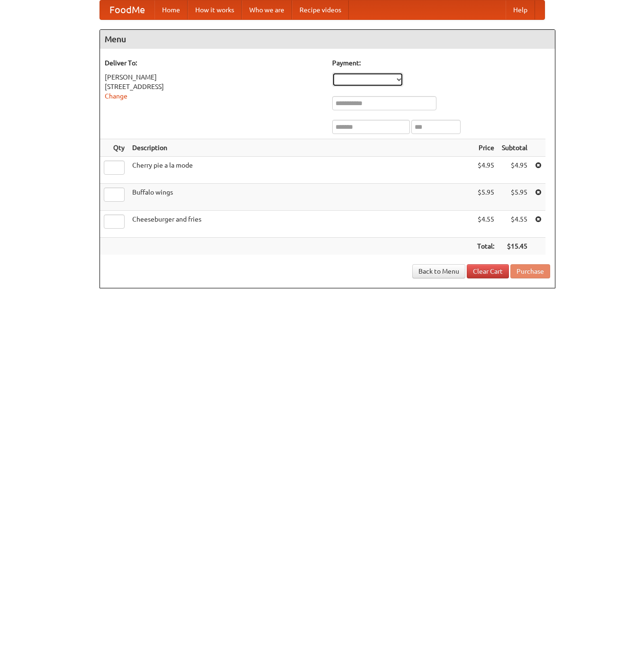 The width and height of the screenshot is (644, 670). What do you see at coordinates (439, 271) in the screenshot?
I see `a: Back to Menu` at bounding box center [439, 271].